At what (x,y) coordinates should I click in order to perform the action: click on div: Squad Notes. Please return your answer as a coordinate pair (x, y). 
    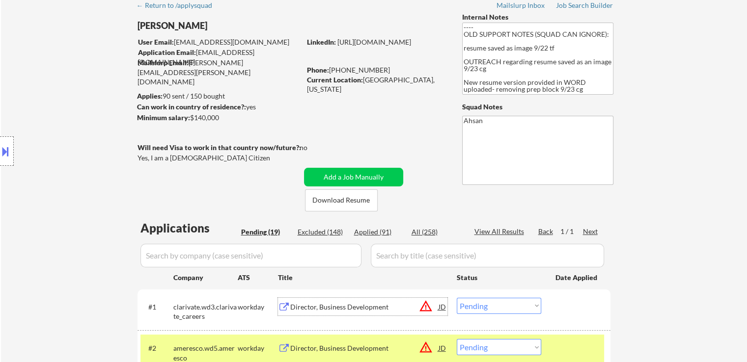
    Looking at the image, I should click on (538, 107).